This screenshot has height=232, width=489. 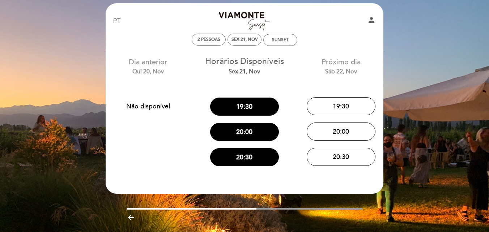 What do you see at coordinates (244, 66) in the screenshot?
I see `div: Horários Disponíveis` at bounding box center [244, 66].